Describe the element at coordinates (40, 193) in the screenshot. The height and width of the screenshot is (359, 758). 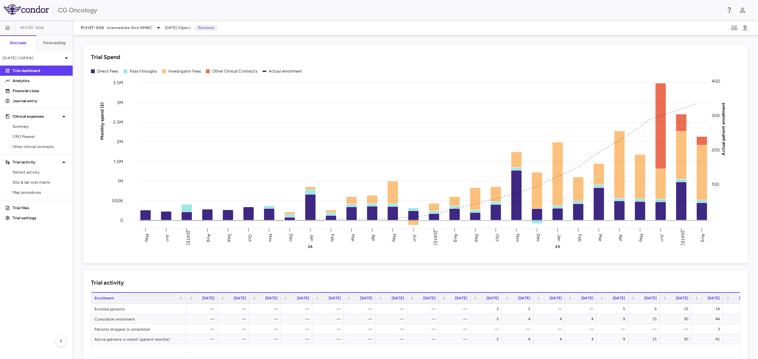
I see `span: Map procedures` at that location.